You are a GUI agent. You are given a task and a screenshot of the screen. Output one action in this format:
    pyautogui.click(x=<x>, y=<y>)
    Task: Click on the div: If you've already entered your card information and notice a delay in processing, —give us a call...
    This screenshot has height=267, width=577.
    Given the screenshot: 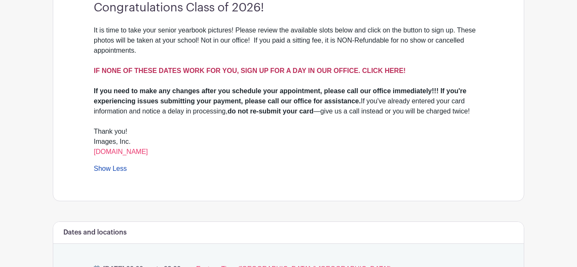 What is the action you would take?
    pyautogui.click(x=289, y=101)
    